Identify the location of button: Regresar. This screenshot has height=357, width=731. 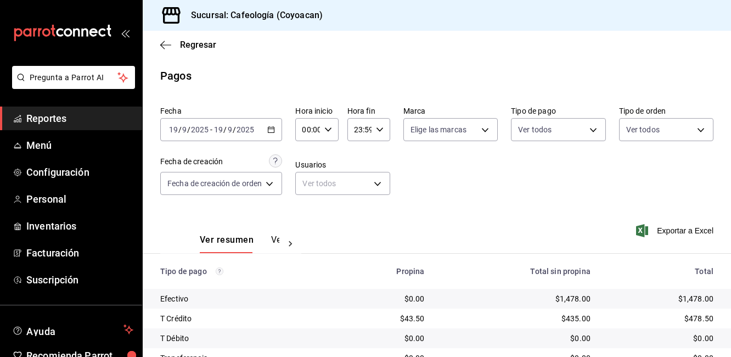
(188, 44).